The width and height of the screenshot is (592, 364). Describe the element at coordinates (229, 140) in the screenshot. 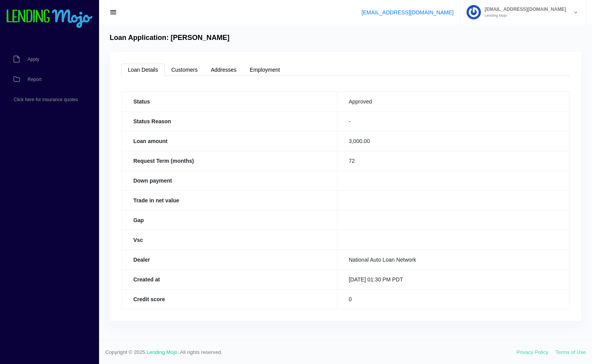

I see `th: Loan amount` at that location.